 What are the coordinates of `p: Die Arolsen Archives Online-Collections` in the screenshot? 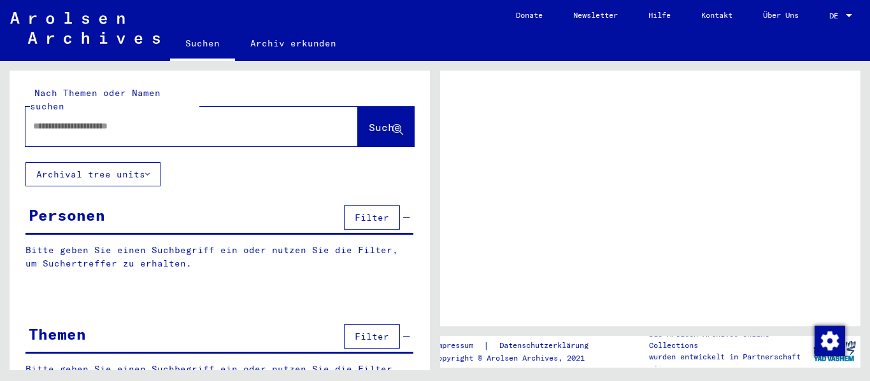 It's located at (728, 340).